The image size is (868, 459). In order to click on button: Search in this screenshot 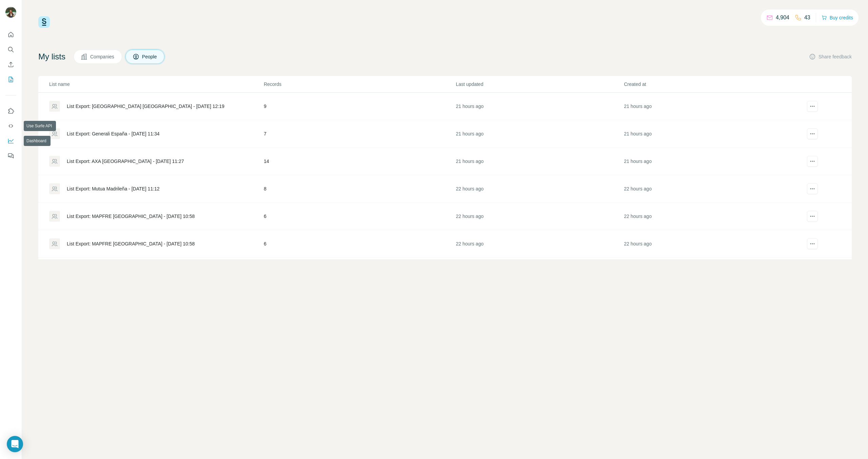, I will do `click(11, 50)`.